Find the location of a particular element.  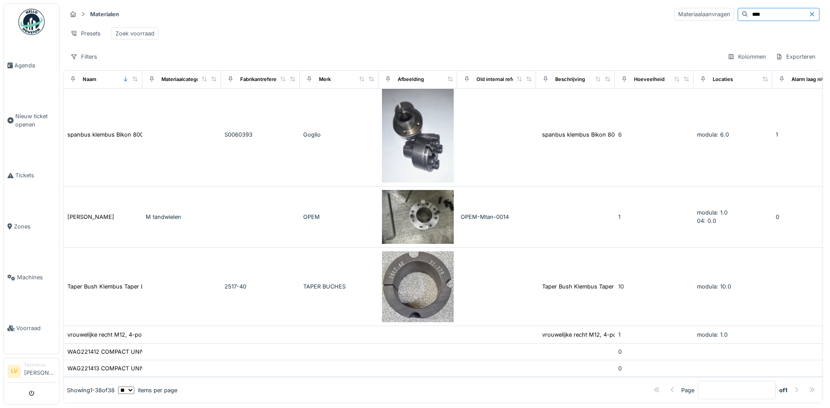

a: Machines is located at coordinates (31, 277).